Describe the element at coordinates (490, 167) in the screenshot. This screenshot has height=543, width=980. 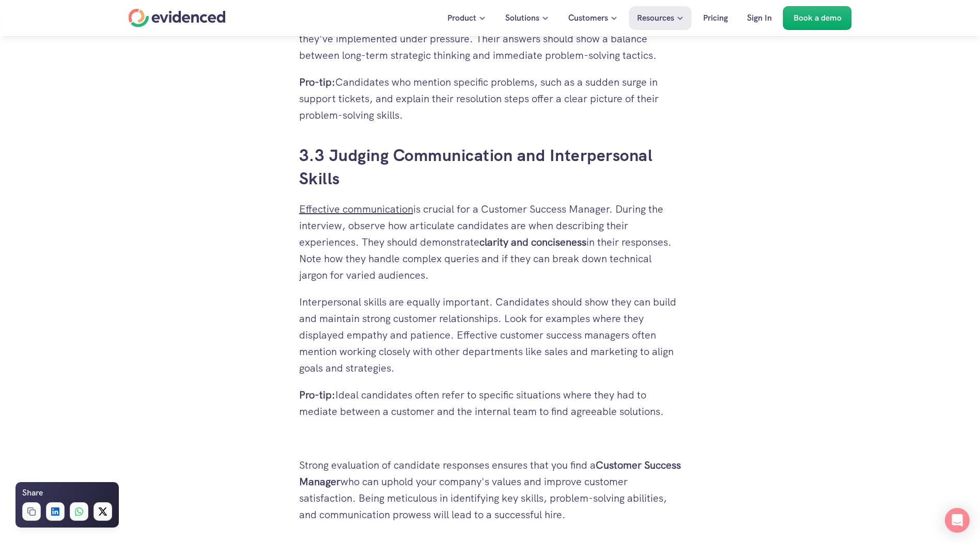
I see `h3: 3.3 Judging Communication and Interpersonal Skills` at that location.